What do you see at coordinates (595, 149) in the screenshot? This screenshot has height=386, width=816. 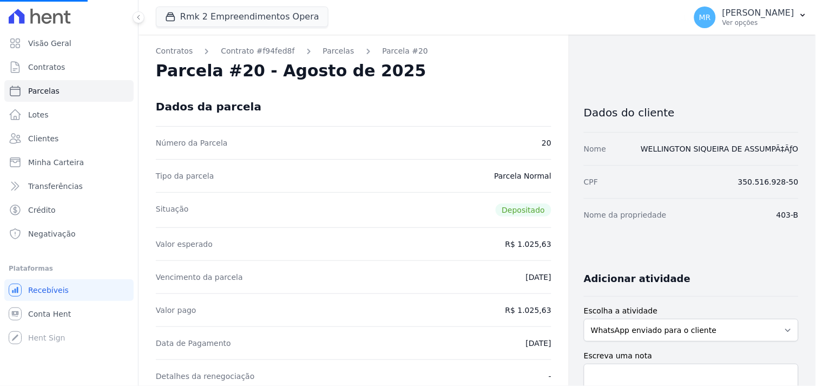 I see `dt: Nome` at bounding box center [595, 149].